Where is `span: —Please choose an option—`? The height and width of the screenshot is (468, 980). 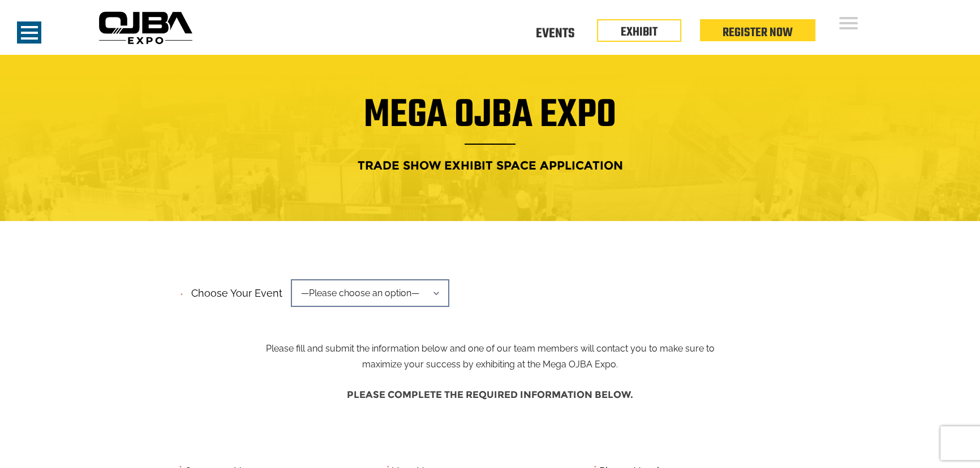 span: —Please choose an option— is located at coordinates (370, 293).